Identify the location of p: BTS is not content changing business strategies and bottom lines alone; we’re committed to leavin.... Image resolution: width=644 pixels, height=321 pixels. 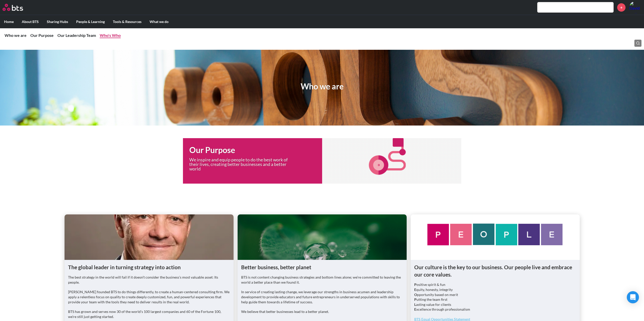
(322, 280).